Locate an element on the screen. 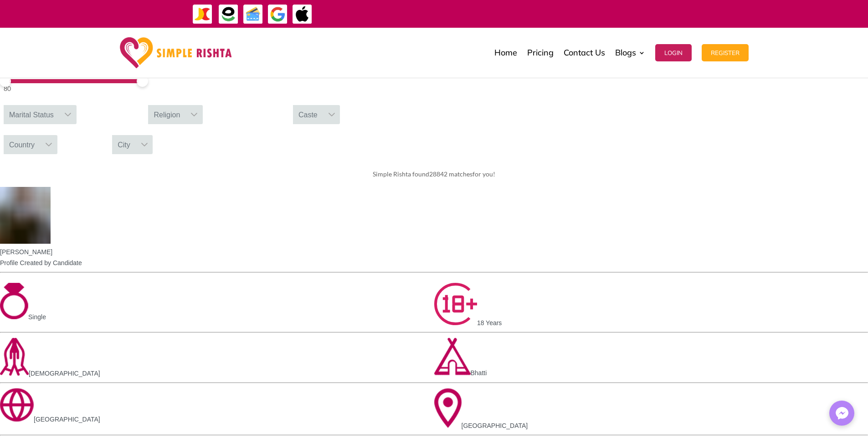 The height and width of the screenshot is (437, 868). span: 18 Years is located at coordinates (489, 323).